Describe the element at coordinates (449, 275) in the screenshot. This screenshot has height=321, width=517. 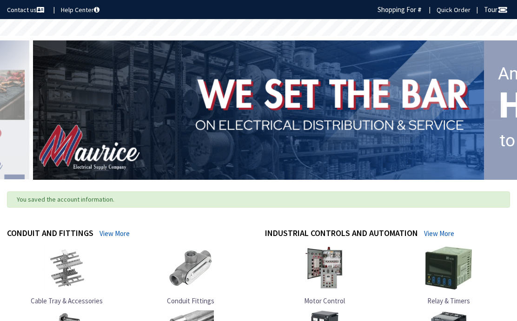
I see `a: Relay & Timers Relay & Timers` at that location.